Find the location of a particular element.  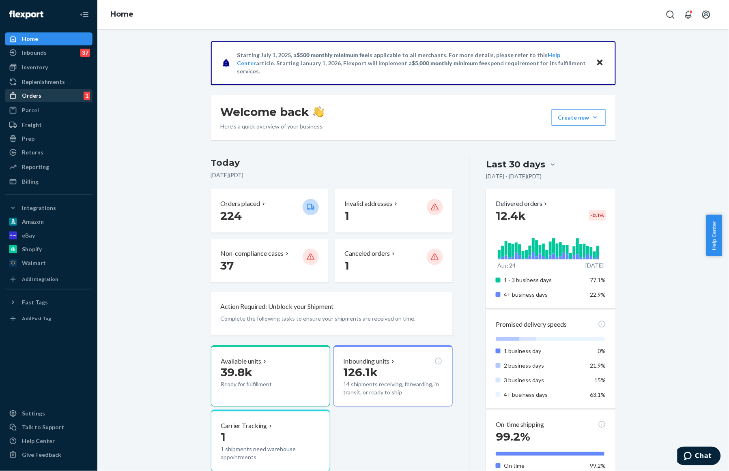

span: $5,000 monthly minimum fee is located at coordinates (450, 63).